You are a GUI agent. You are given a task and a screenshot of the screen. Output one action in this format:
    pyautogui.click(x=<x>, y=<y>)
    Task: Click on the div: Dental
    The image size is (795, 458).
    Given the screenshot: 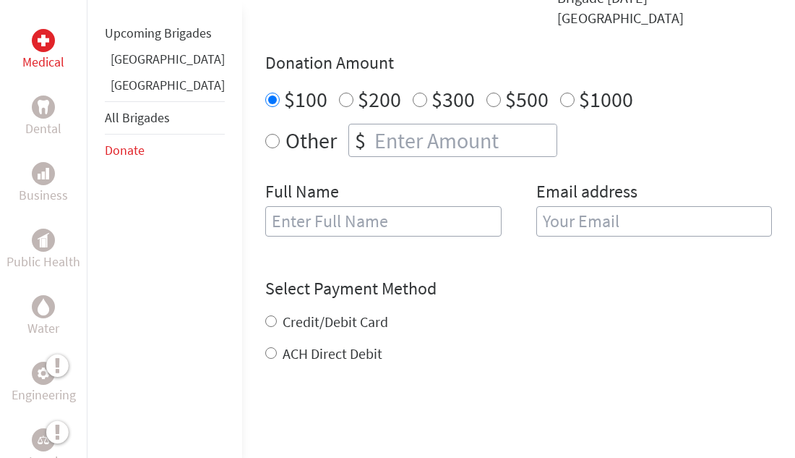 What is the action you would take?
    pyautogui.click(x=43, y=107)
    